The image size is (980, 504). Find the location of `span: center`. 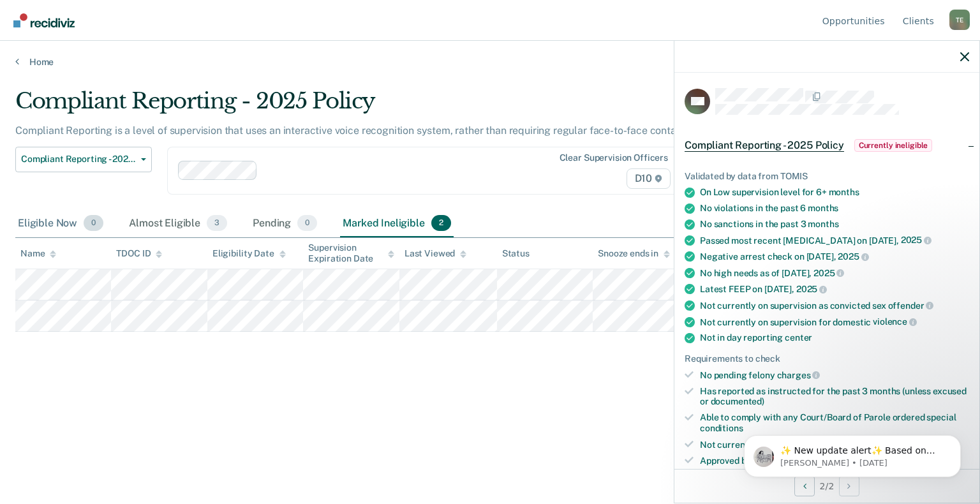

span: center is located at coordinates (798, 338).